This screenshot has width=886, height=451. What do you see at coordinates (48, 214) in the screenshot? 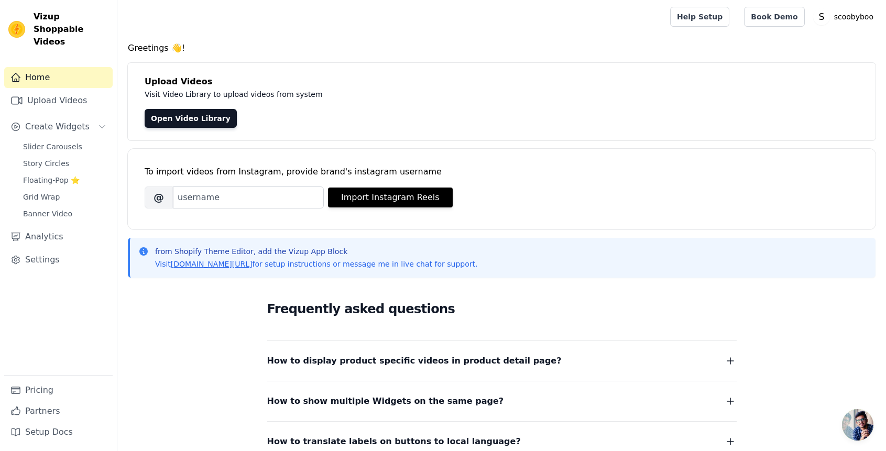
I see `span: Banner Video` at bounding box center [48, 214].